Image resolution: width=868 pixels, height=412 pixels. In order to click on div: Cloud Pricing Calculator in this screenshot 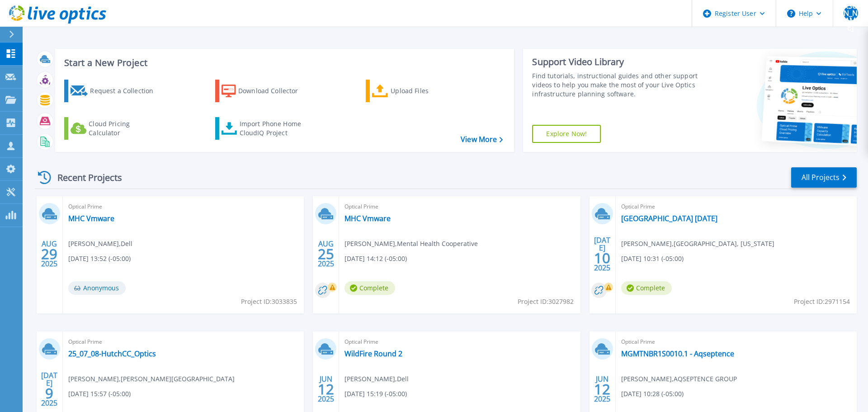, I will do `click(125, 128)`.